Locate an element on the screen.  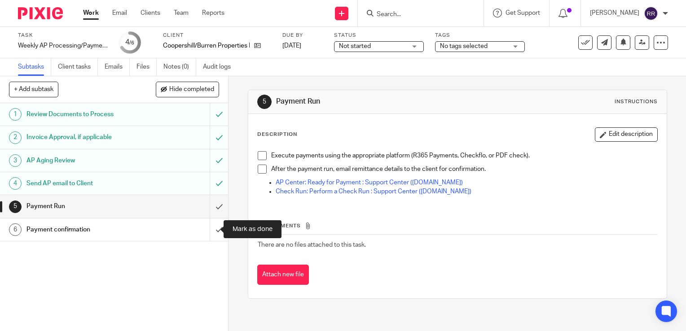
p: Execute payments using the appropriate platform (R365 Payments, Checkflo, or PDF check). is located at coordinates (464, 156).